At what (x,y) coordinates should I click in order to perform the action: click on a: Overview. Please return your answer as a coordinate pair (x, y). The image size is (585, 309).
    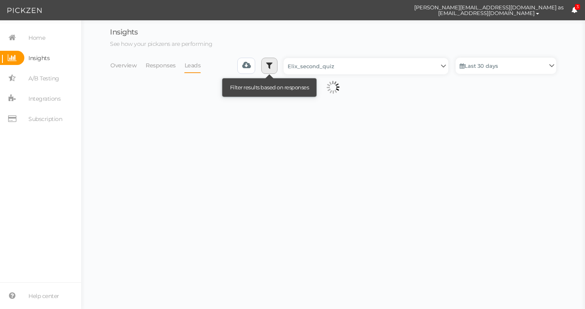
    Looking at the image, I should click on (123, 65).